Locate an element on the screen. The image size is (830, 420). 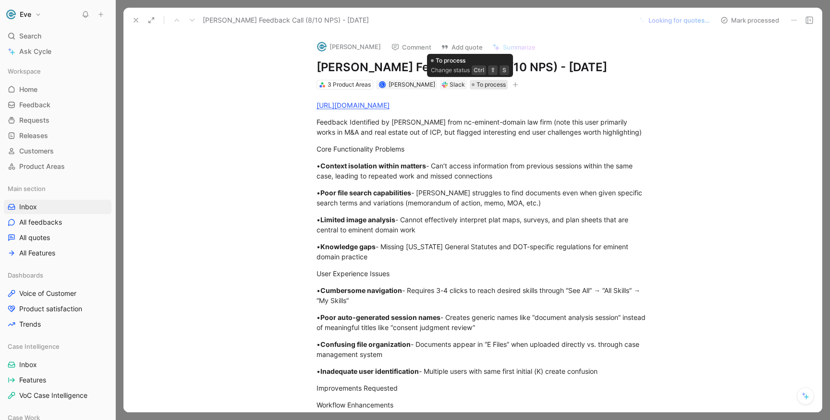
div: Dashboards is located at coordinates (58, 275).